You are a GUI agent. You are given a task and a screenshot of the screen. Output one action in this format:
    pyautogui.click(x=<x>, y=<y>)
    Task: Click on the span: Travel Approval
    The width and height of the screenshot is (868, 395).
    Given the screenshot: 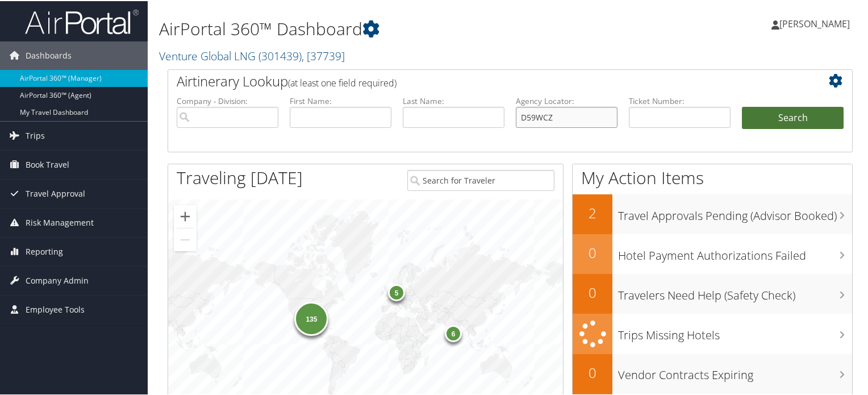 What is the action you would take?
    pyautogui.click(x=55, y=192)
    